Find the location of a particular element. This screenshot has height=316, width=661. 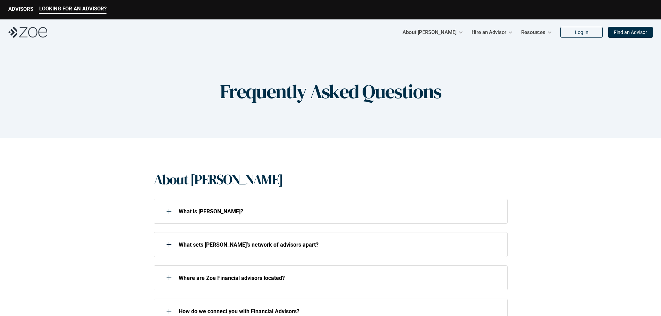

p: Where are Zoe Financial advisors located? is located at coordinates (339, 278).